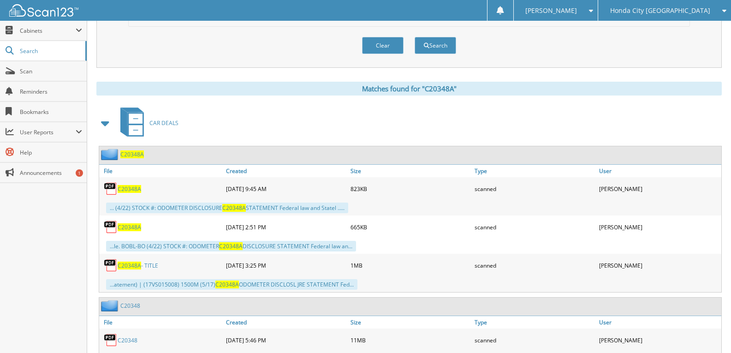 This screenshot has height=353, width=731. I want to click on span: Cabinets, so click(48, 30).